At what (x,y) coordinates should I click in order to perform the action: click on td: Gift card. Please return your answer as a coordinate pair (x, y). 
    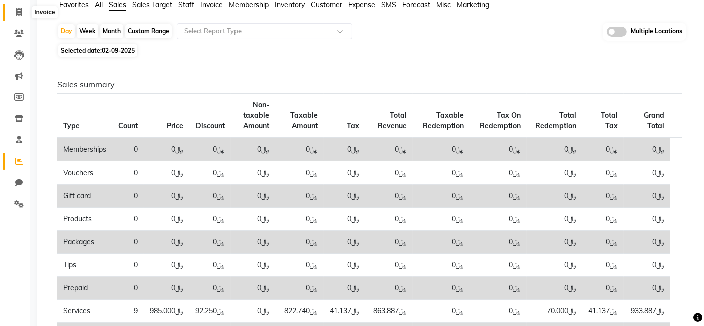
    Looking at the image, I should click on (85, 196).